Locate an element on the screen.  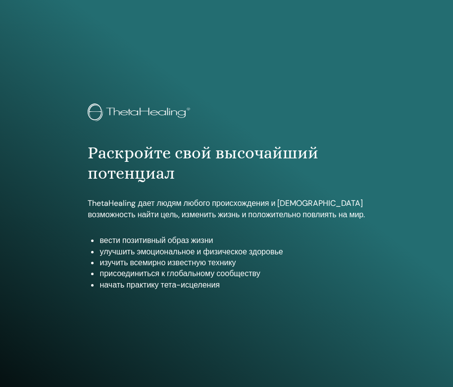
h1: Раскройте свой высочайший потенциал is located at coordinates (226, 163).